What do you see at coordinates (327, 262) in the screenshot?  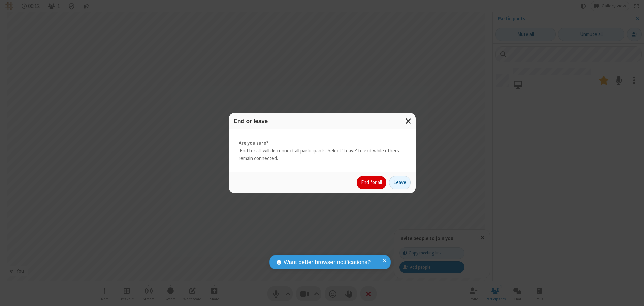 I see `span: Want better browser notifications?` at bounding box center [327, 262].